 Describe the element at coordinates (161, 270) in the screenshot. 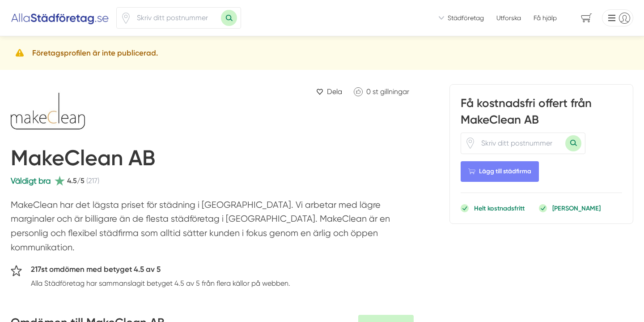

I see `h5: 217st omdömen med betyget 4.5 av 5` at that location.